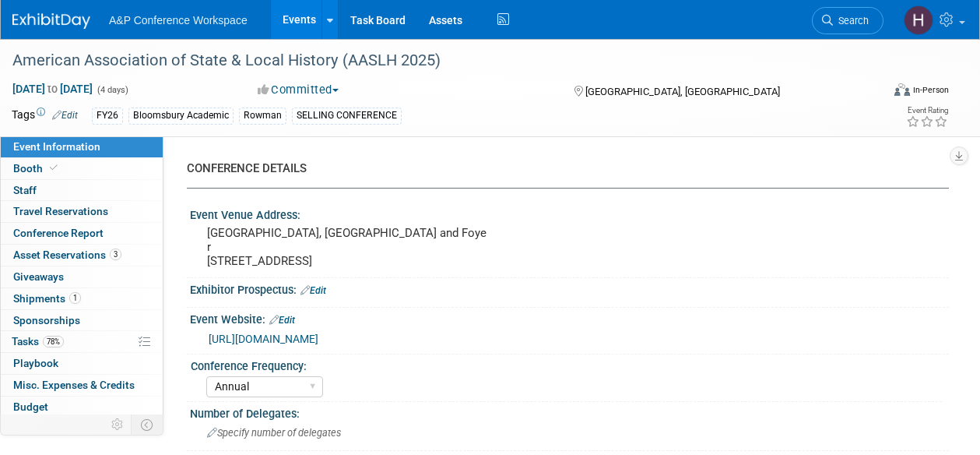 This screenshot has height=455, width=980. Describe the element at coordinates (928, 111) in the screenshot. I see `div: Event Rating` at that location.